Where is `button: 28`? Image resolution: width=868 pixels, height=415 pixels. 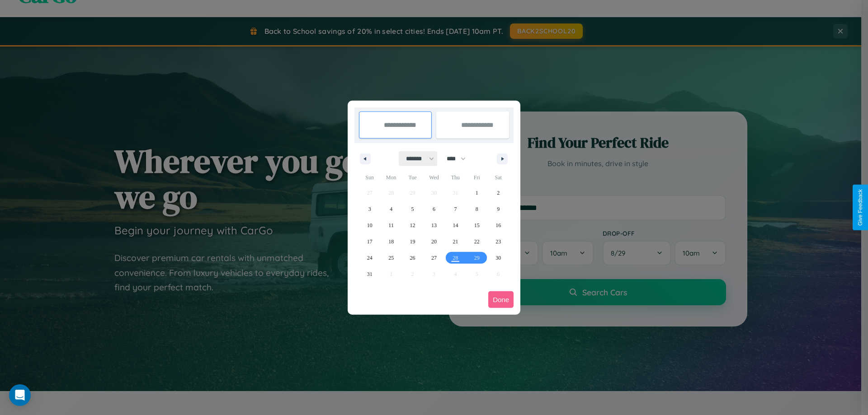
button: 28 is located at coordinates (455, 258).